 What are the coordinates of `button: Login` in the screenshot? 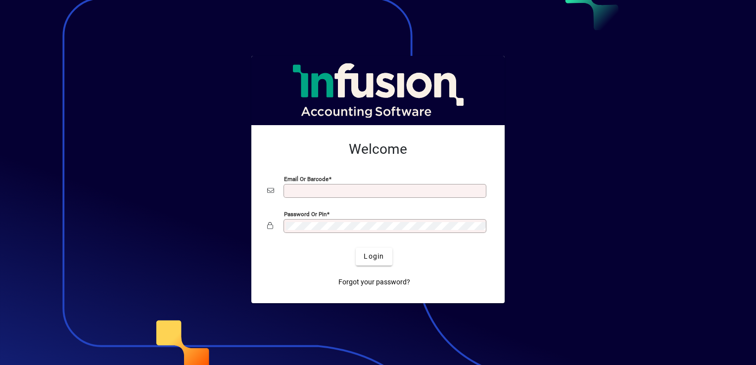 It's located at (374, 257).